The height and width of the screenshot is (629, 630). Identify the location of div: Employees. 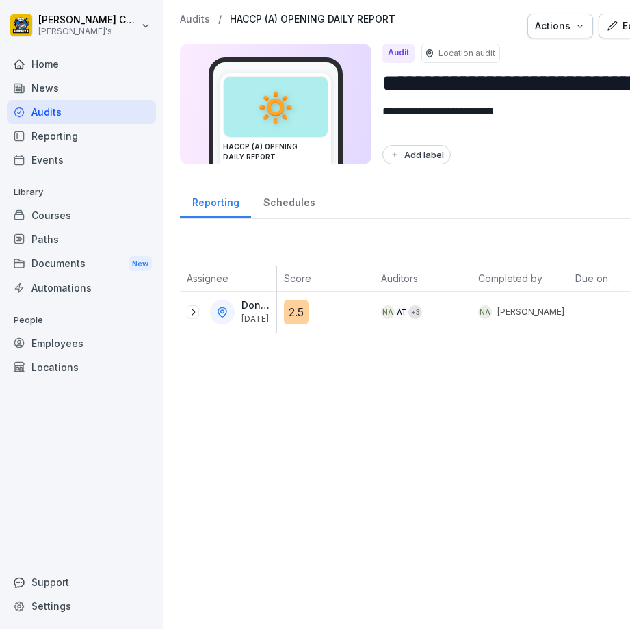
(81, 343).